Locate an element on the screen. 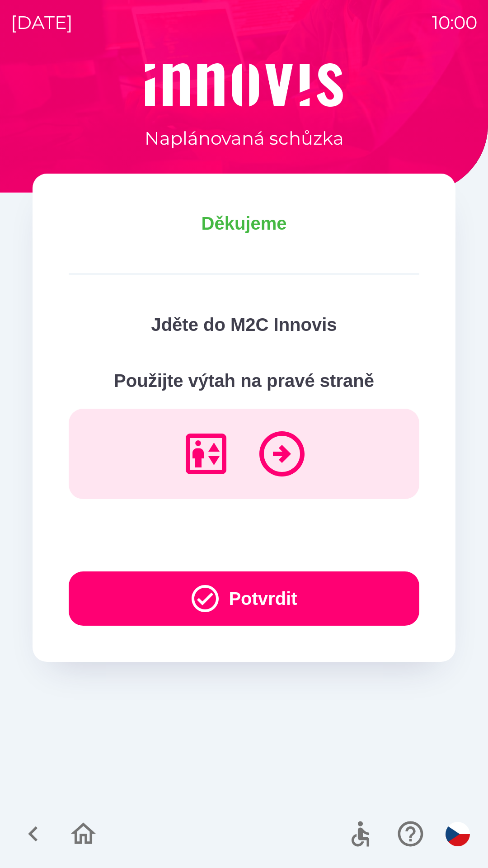 This screenshot has height=868, width=488. p: Naplánovaná schůzka is located at coordinates (244, 138).